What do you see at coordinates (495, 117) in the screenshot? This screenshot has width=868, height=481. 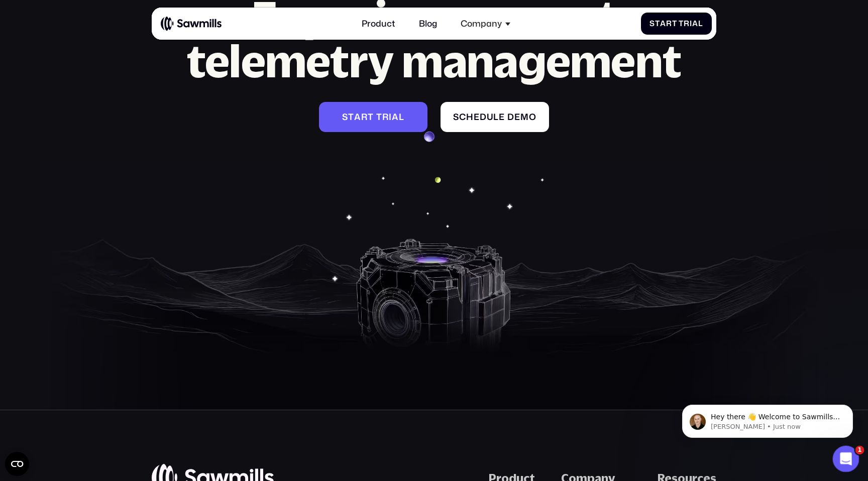 I see `a: Scheduledemo` at bounding box center [495, 117].